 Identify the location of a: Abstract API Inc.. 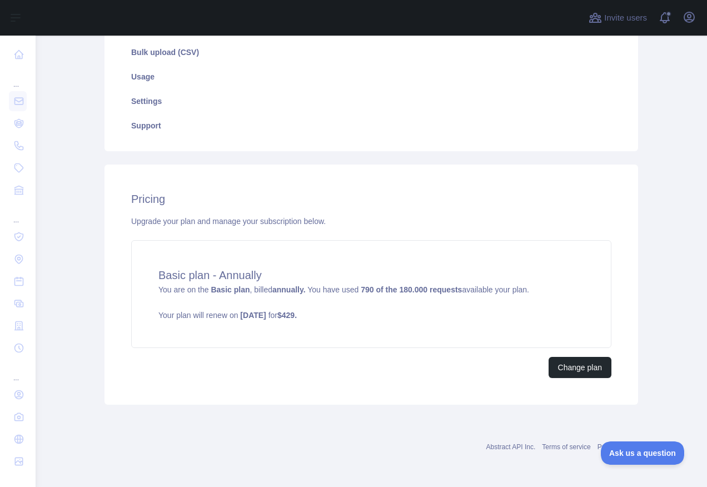
(511, 447).